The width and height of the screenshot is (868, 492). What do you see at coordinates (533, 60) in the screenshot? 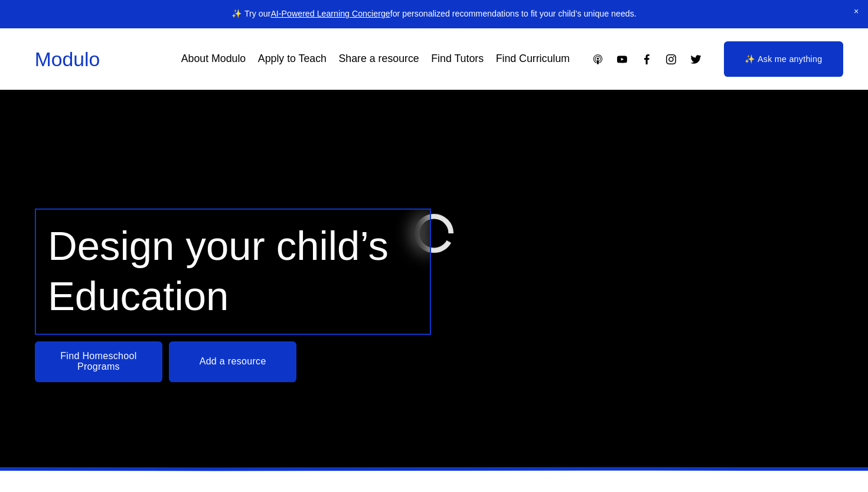
I see `a: Find Curriculum` at bounding box center [533, 60].